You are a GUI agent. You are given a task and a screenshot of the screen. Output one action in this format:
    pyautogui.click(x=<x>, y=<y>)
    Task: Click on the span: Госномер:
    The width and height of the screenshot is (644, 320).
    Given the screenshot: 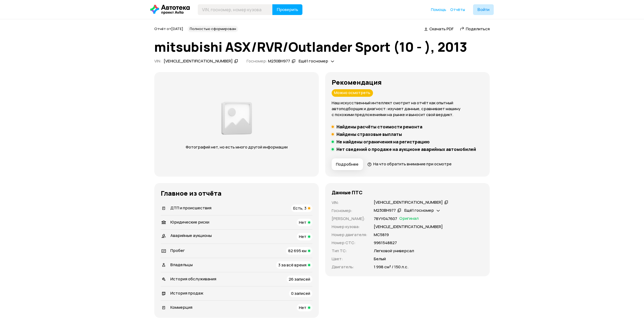 What is the action you would take?
    pyautogui.click(x=257, y=61)
    